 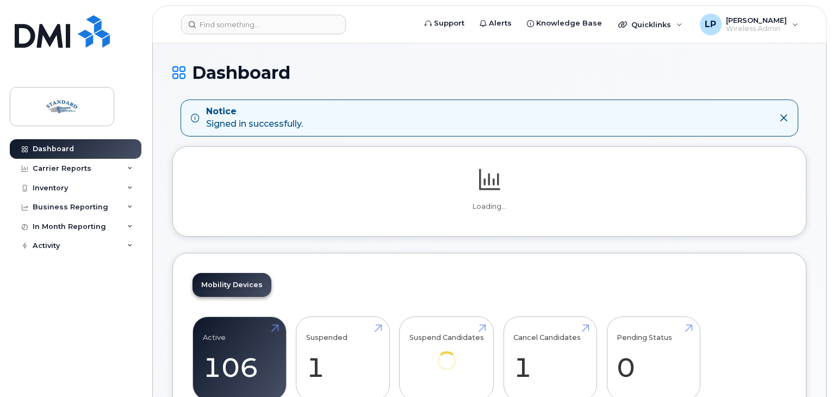 What do you see at coordinates (255, 112) in the screenshot?
I see `strong: Notice` at bounding box center [255, 112].